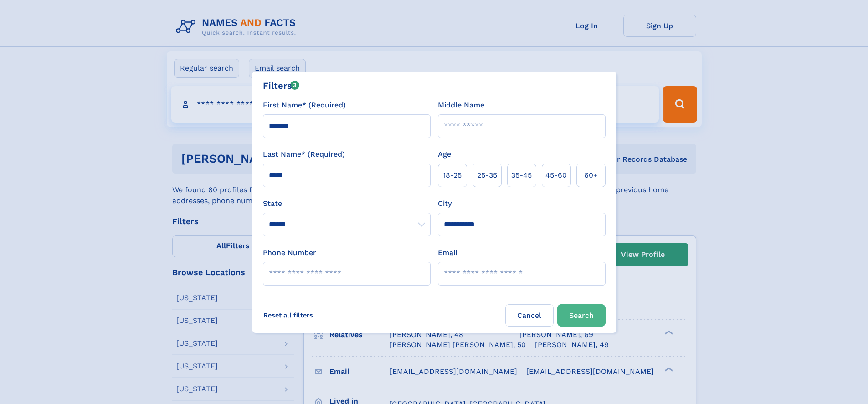 The width and height of the screenshot is (868, 404). Describe the element at coordinates (591, 175) in the screenshot. I see `span: 60+` at that location.